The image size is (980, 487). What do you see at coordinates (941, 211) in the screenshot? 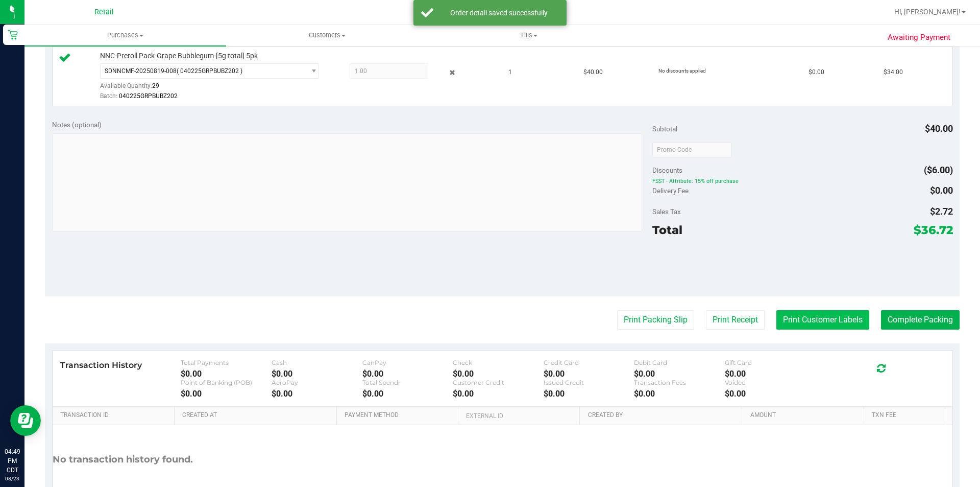
I see `span: $2.72` at bounding box center [941, 211].